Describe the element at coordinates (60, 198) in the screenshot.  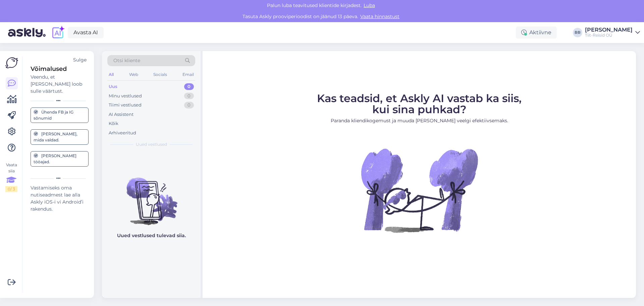
I see `div: Vastamiseks oma nutiseadmest lae alla Askly iOS-i vi Android’i rakendus.` at that location.